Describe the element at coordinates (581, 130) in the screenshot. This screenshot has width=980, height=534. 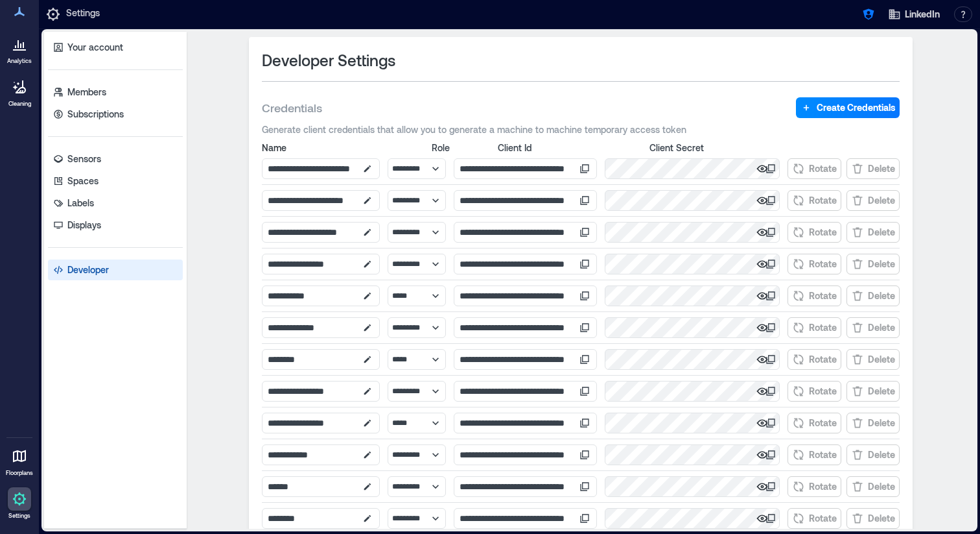
I see `span: Generate client credentials that allow you to generate a machine to machine temporary access token` at that location.